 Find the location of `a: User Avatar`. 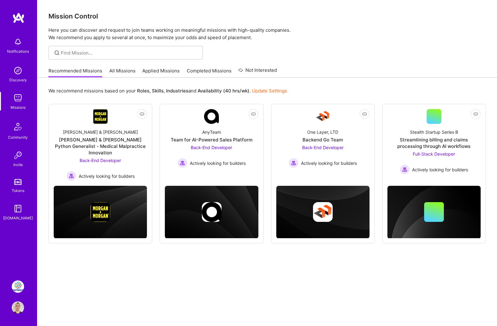

a: User Avatar is located at coordinates (18, 308).